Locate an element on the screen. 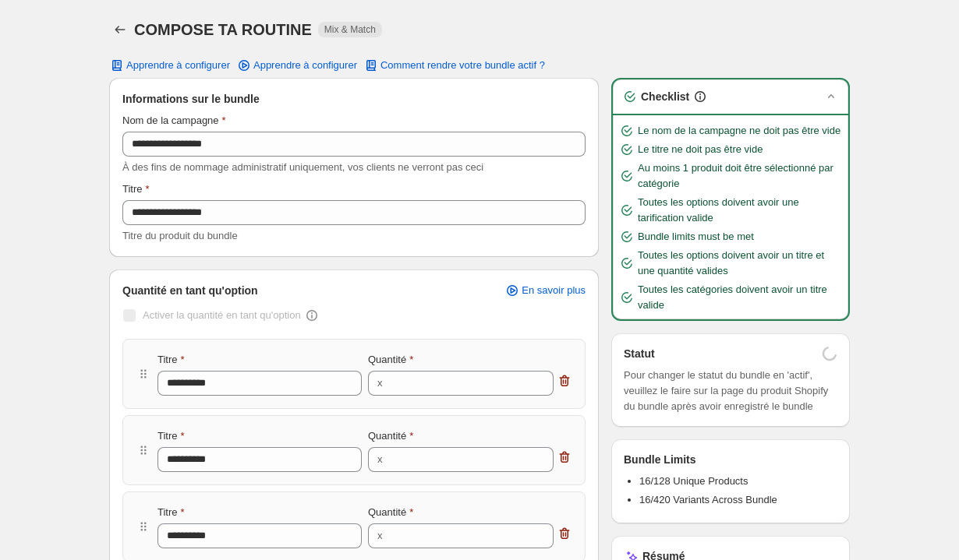 The image size is (959, 560). a: Apprendre à configurer is located at coordinates (296, 66).